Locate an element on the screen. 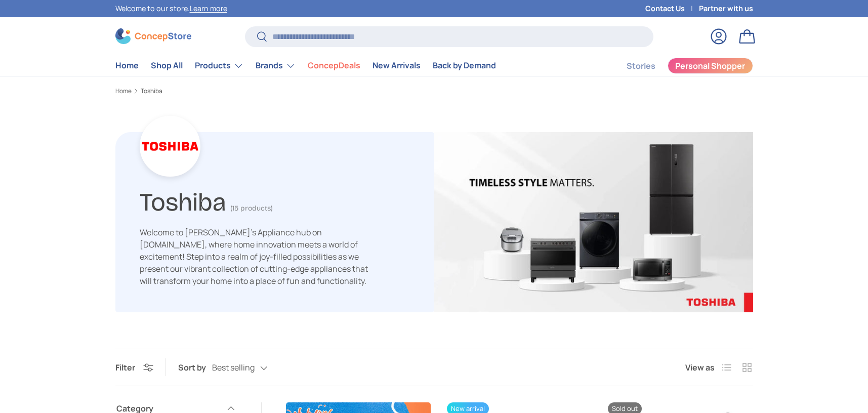 This screenshot has height=413, width=868. a: Shop All is located at coordinates (166, 65).